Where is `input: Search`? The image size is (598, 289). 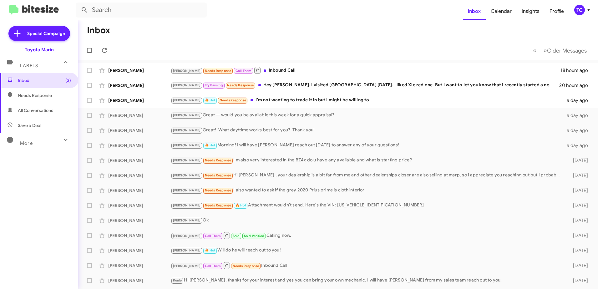
input: Search is located at coordinates (141, 10).